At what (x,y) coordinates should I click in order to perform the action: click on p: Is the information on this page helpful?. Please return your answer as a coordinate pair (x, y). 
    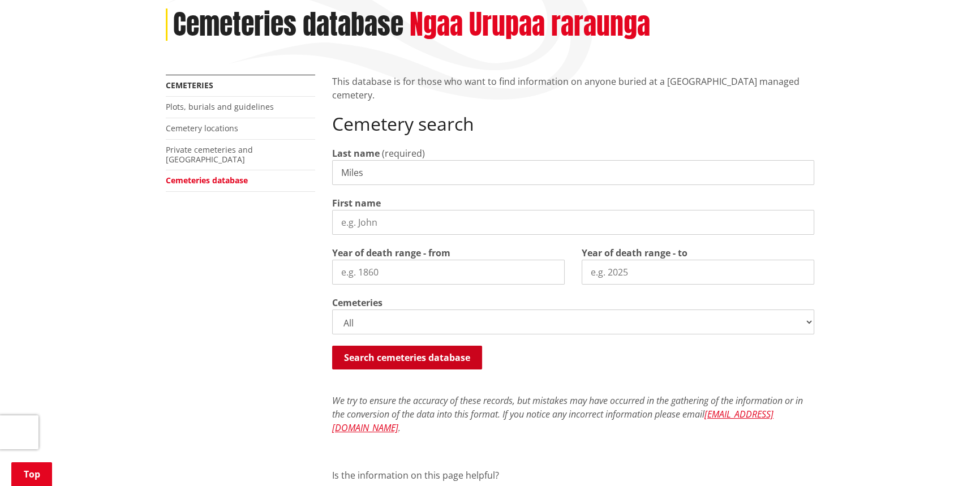
    Looking at the image, I should click on (574, 475).